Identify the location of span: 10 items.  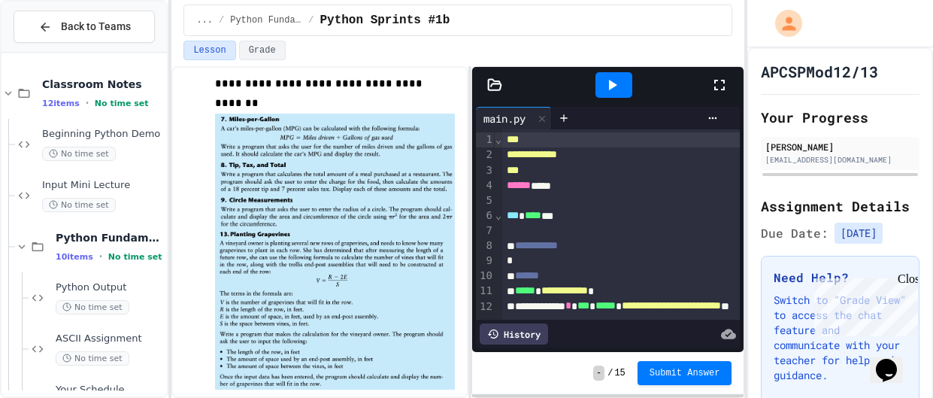
(74, 256).